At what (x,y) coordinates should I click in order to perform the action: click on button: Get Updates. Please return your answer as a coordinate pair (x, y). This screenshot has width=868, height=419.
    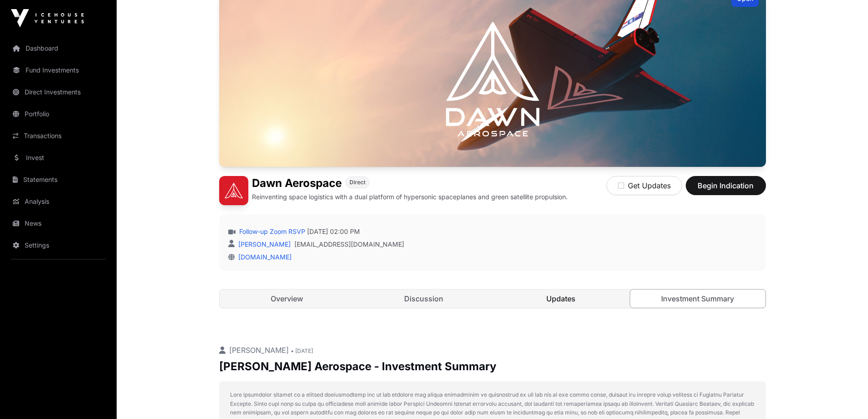
    Looking at the image, I should click on (644, 185).